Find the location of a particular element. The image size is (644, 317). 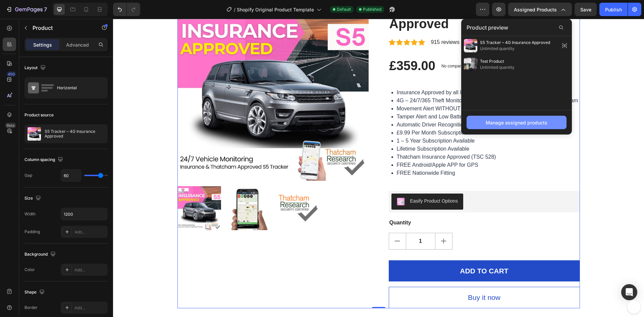

button: Publish is located at coordinates (613, 9).